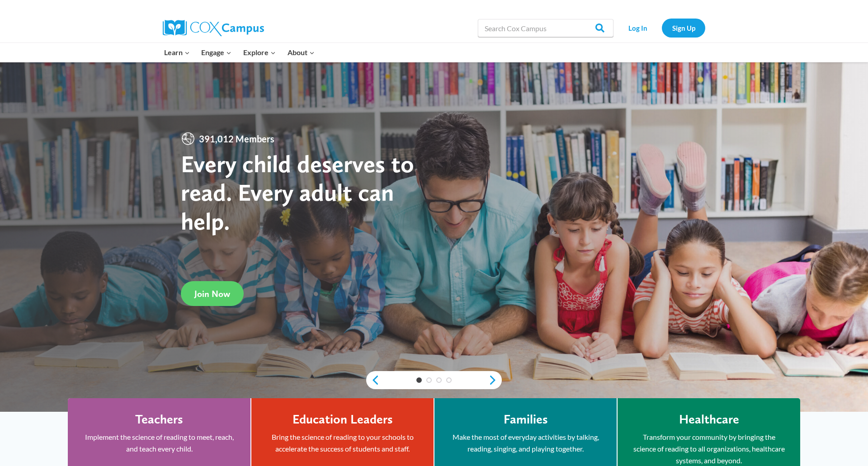 This screenshot has width=868, height=466. What do you see at coordinates (213, 28) in the screenshot?
I see `img: Cox Campus` at bounding box center [213, 28].